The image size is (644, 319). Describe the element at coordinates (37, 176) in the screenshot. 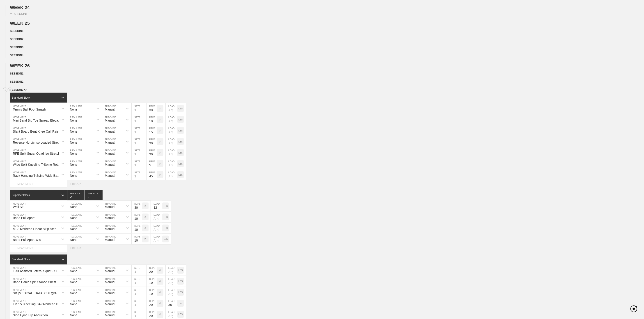

I see `div: Rack Hanging T-Spine Wide Base Rotations` at that location.